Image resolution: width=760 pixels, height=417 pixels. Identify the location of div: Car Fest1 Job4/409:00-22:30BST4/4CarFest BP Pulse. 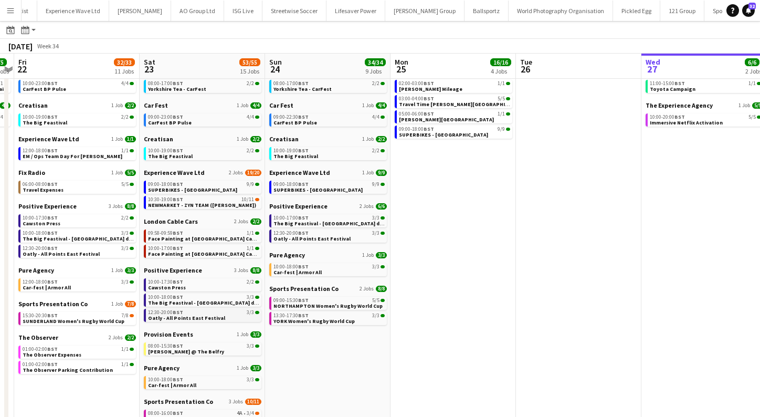
(328, 118).